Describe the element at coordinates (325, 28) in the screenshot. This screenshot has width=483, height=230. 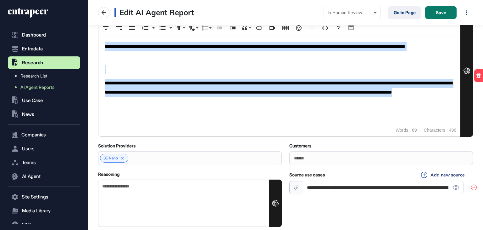
I see `button: Code View` at that location.